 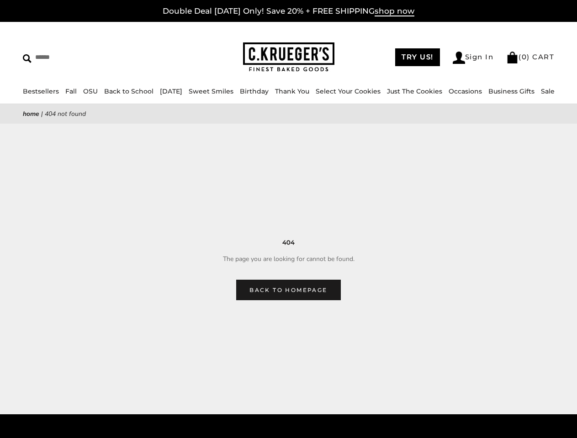 What do you see at coordinates (292, 91) in the screenshot?
I see `a: Thank You` at bounding box center [292, 91].